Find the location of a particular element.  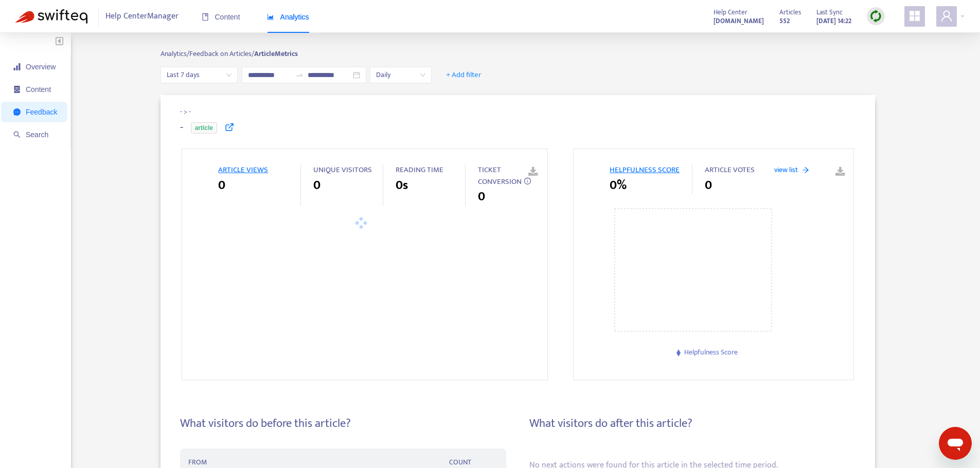

span: Feedback is located at coordinates (41, 112).